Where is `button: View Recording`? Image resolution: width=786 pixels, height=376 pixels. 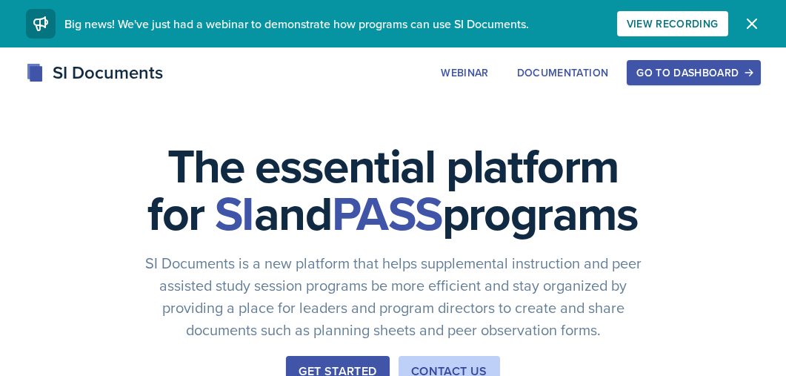
button: View Recording is located at coordinates (673, 24).